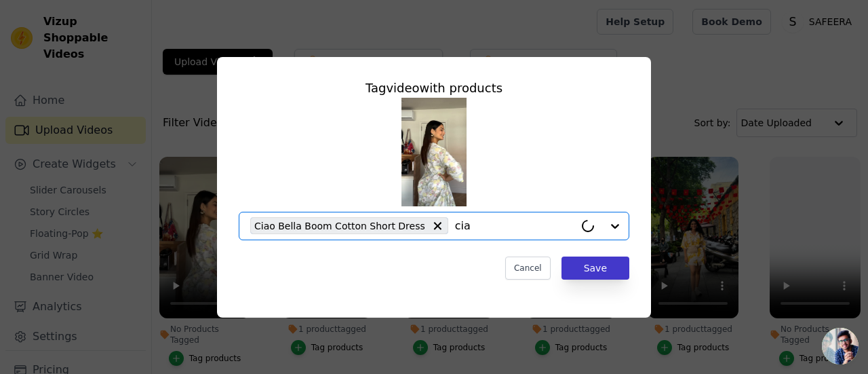  What do you see at coordinates (434, 152) in the screenshot?
I see `img: tn-2e290d47ef3e4999981f4d456578ec27.png` at bounding box center [434, 152].